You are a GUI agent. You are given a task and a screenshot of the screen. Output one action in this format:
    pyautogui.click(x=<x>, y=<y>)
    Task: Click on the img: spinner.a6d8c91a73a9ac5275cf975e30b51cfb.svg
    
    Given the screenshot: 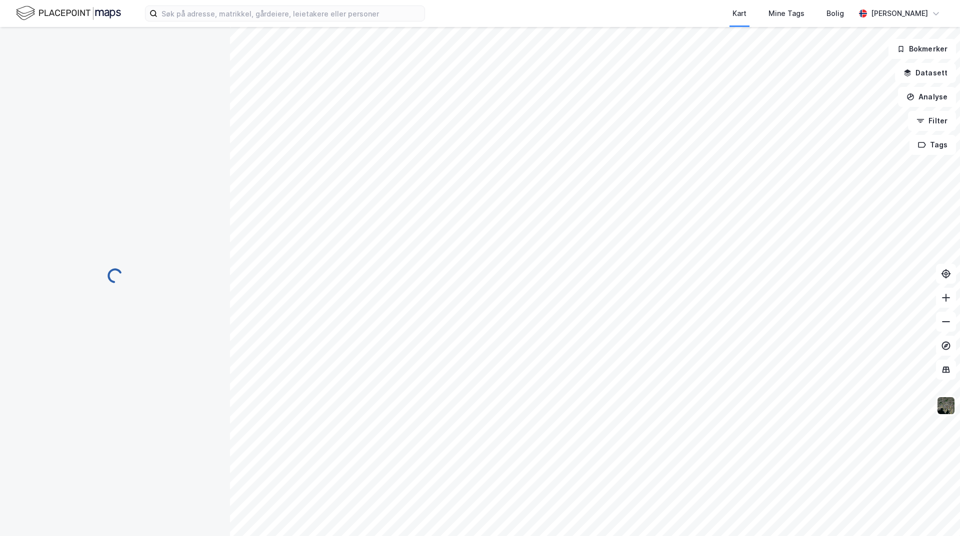 What is the action you would take?
    pyautogui.click(x=115, y=276)
    